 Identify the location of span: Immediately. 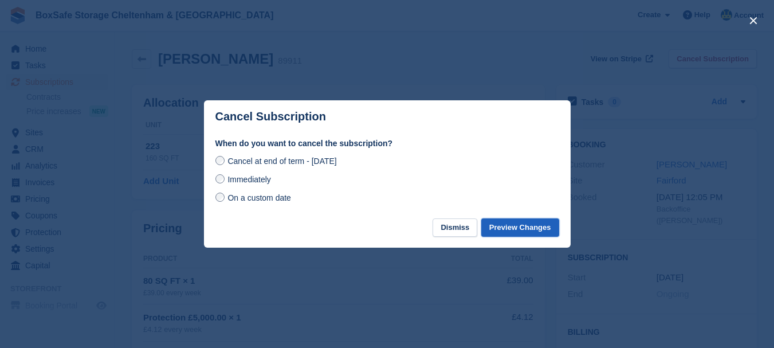
(249, 179).